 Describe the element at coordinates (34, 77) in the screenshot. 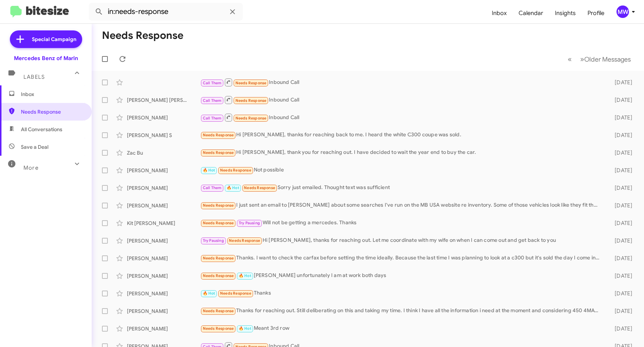

I see `span: Labels` at that location.